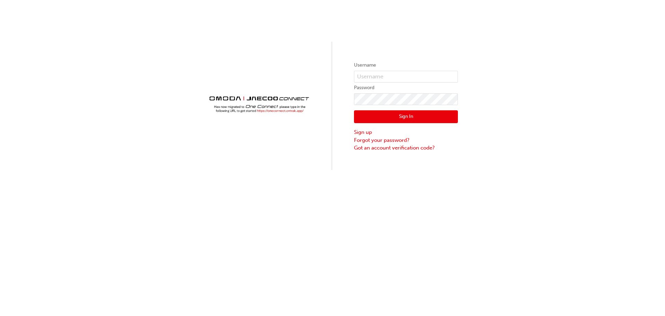 This screenshot has height=316, width=665. I want to click on img: Trak, so click(259, 101).